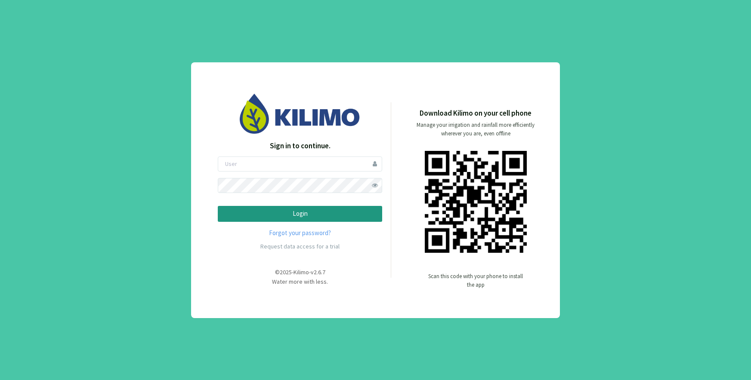 This screenshot has height=380, width=751. Describe the element at coordinates (300, 282) in the screenshot. I see `span: Water more with less.` at that location.